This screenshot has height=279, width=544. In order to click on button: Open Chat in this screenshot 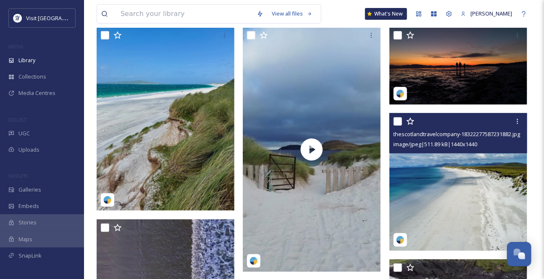, I will do `click(519, 254)`.